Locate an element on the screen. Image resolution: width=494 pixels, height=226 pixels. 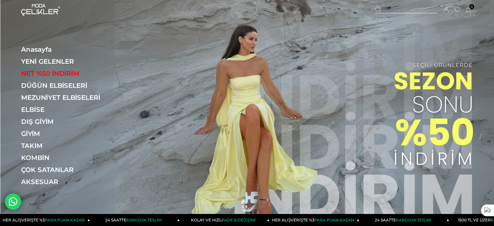
a: DÜĞÜN ELBİSELERİ is located at coordinates (66, 85).